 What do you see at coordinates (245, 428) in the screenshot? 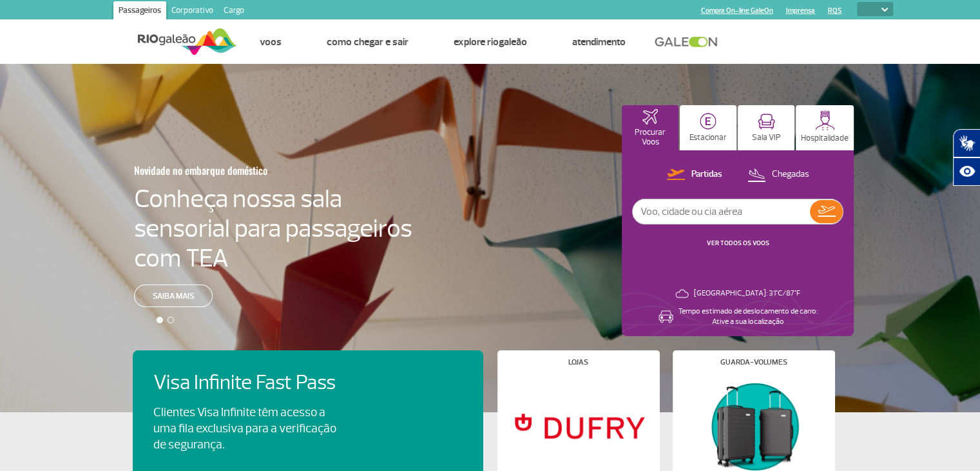
I see `p: Clientes Visa Infinite têm acesso a uma fila exclusiva para a verificação de segurança.` at bounding box center [245, 428].